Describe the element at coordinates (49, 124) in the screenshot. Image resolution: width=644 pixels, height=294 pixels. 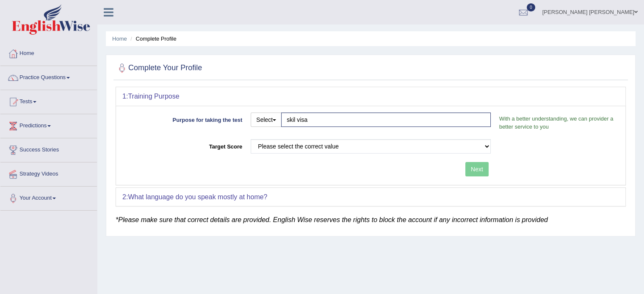
I see `a: Predictions` at that location.